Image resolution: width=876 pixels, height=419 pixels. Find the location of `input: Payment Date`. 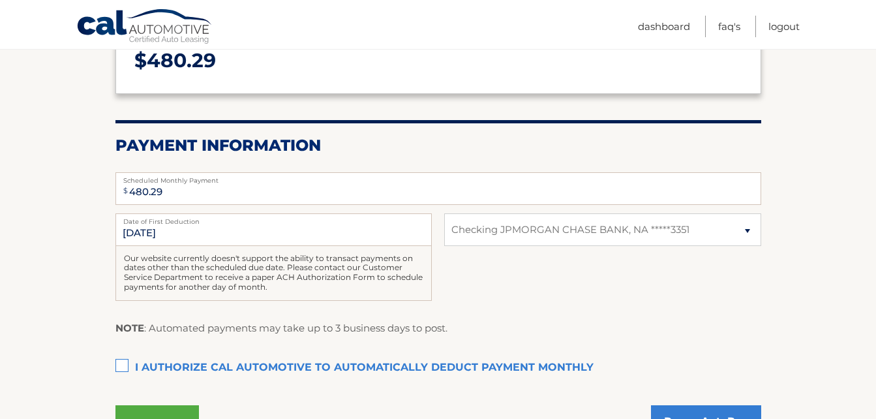

input: Payment Date is located at coordinates (273, 230).